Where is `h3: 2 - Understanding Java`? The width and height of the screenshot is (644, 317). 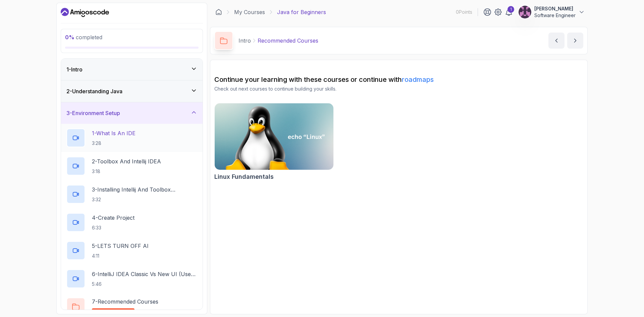 h3: 2 - Understanding Java is located at coordinates (94, 91).